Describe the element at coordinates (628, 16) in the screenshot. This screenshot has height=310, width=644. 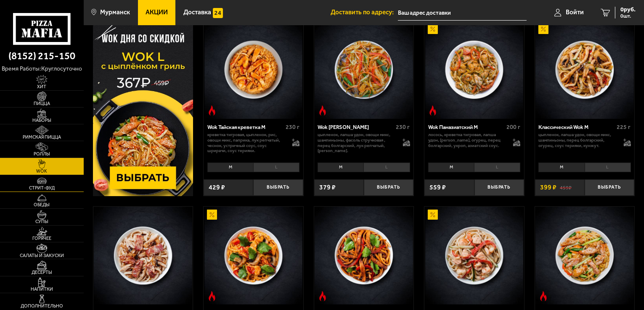
I see `span: 0 шт.` at that location.